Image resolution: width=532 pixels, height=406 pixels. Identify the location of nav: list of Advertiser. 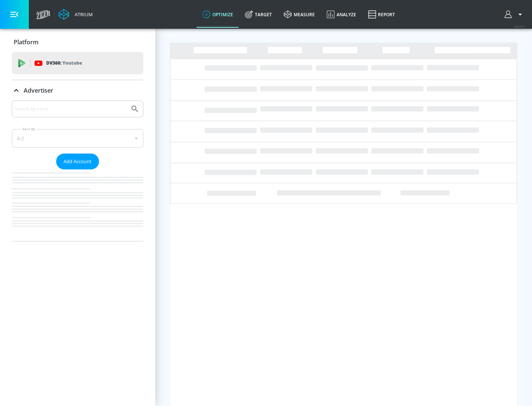
(78, 205).